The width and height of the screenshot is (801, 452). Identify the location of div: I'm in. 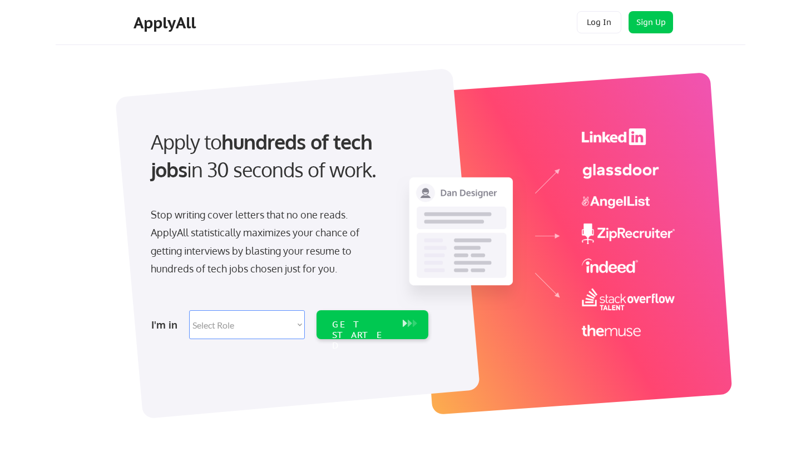
(167, 325).